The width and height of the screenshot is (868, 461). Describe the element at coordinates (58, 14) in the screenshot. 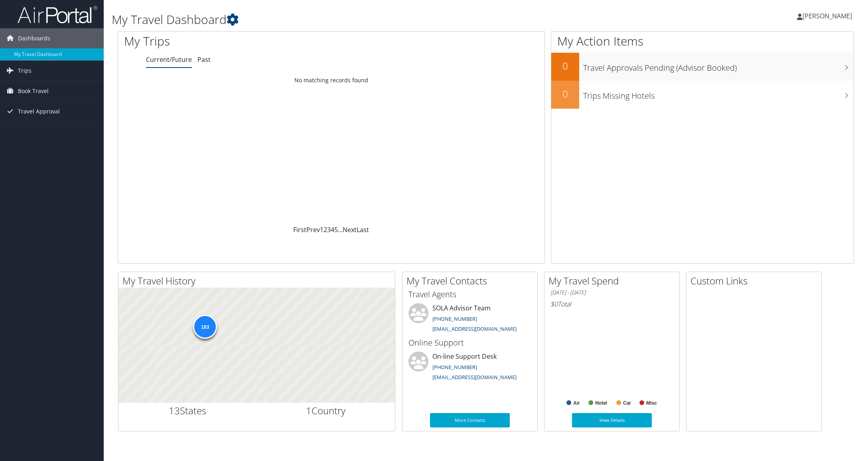

I see `img: airportal-logo.png` at that location.